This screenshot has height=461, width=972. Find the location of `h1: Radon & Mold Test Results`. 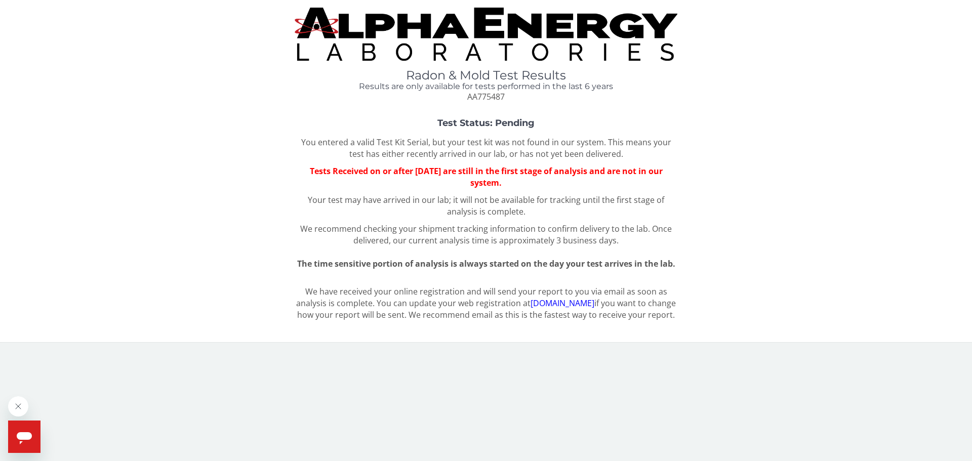

h1: Radon & Mold Test Results is located at coordinates (486, 75).